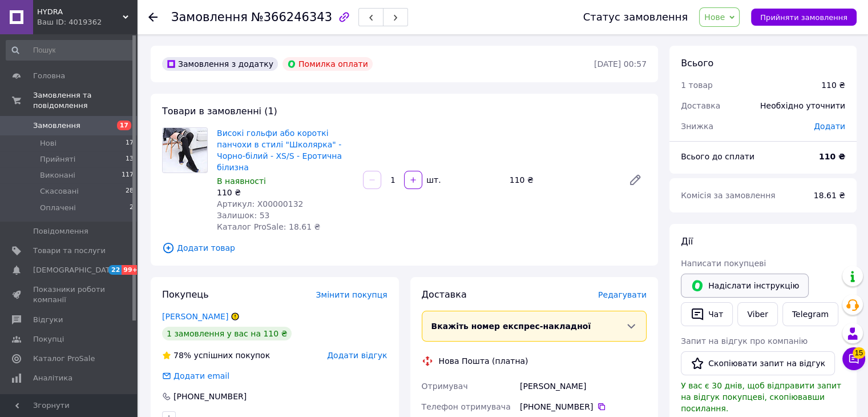 This screenshot has height=417, width=868. What do you see at coordinates (757, 314) in the screenshot?
I see `a: Viber` at bounding box center [757, 314].